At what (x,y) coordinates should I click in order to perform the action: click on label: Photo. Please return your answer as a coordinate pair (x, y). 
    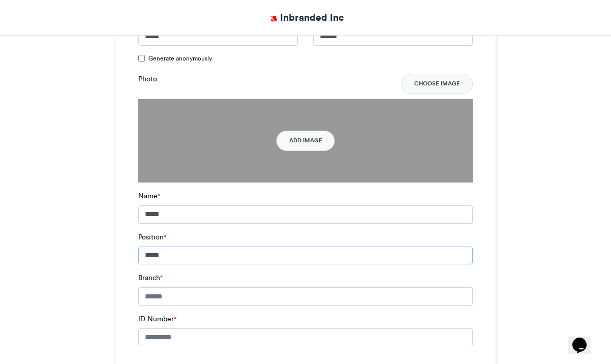
    Looking at the image, I should click on (148, 79).